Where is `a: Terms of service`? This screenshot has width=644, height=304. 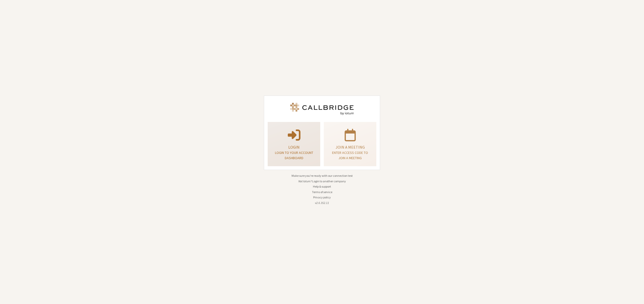
a: Terms of service is located at coordinates (322, 192).